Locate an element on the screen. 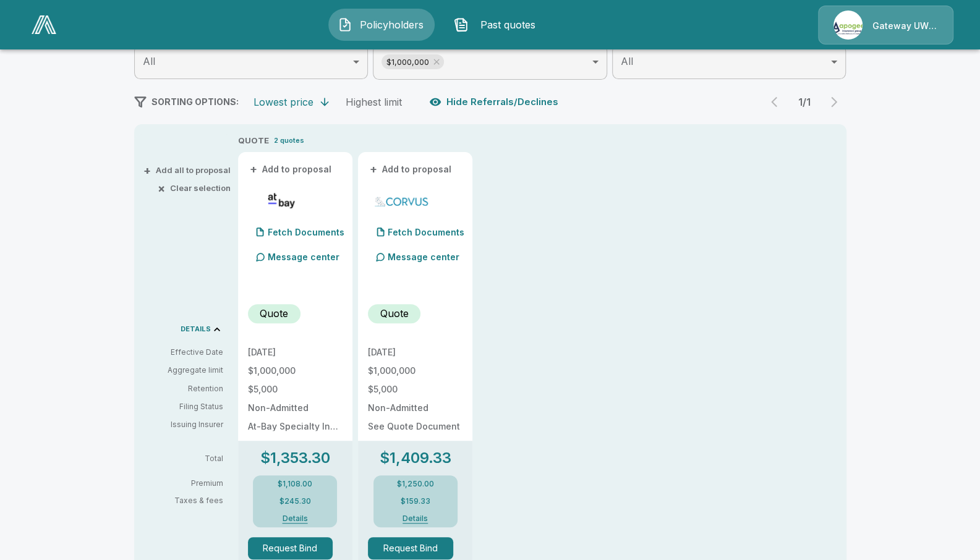 This screenshot has width=980, height=560. img: Policyholders Icon is located at coordinates (345, 25).